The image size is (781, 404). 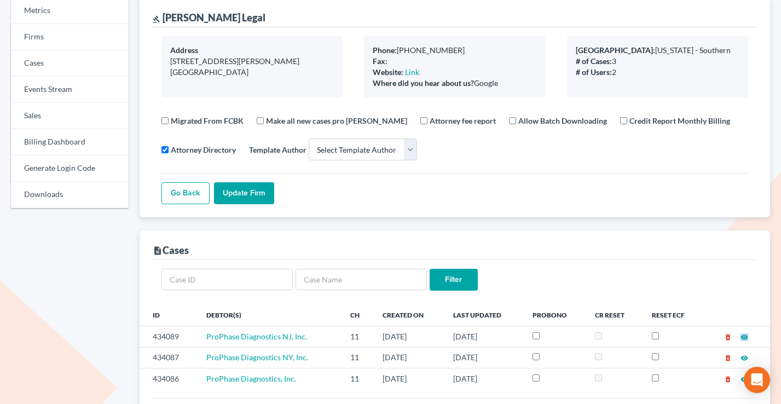 I want to click on div: Open Intercom Messenger, so click(x=757, y=380).